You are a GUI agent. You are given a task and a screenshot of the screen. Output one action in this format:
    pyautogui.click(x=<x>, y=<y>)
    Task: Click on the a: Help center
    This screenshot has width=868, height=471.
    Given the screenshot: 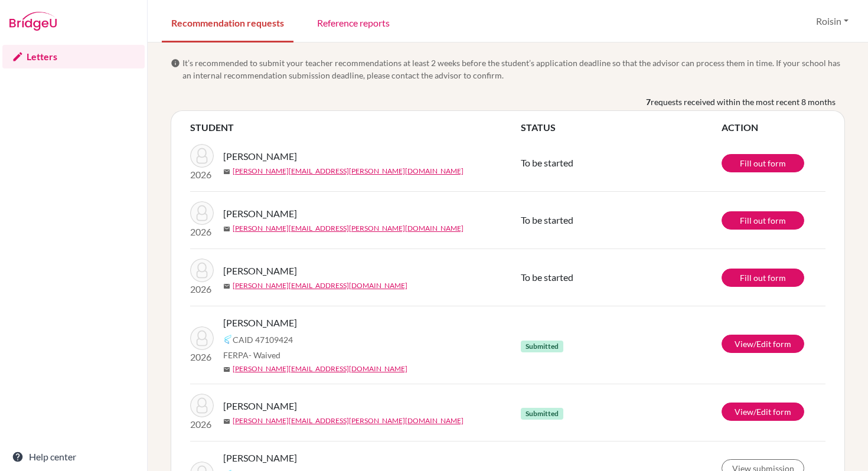 What is the action you would take?
    pyautogui.click(x=73, y=457)
    